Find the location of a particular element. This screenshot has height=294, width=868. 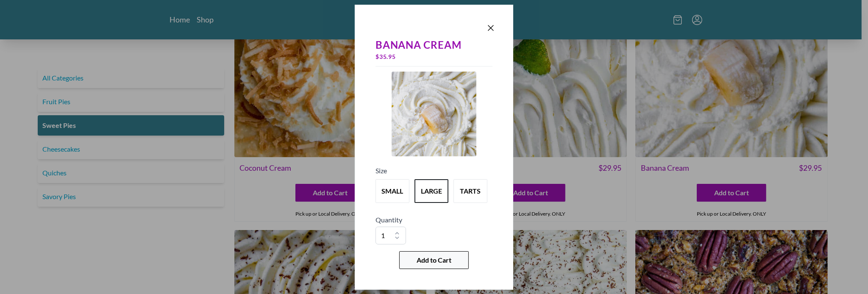

h5: Quantity is located at coordinates (434, 219).